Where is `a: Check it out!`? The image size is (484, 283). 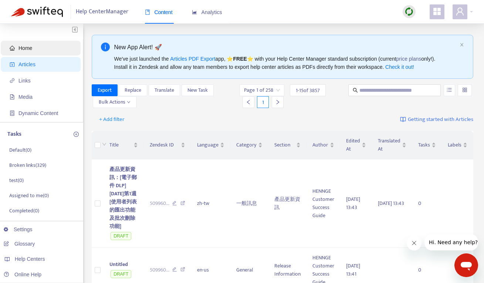
a: Check it out! is located at coordinates (400, 67).